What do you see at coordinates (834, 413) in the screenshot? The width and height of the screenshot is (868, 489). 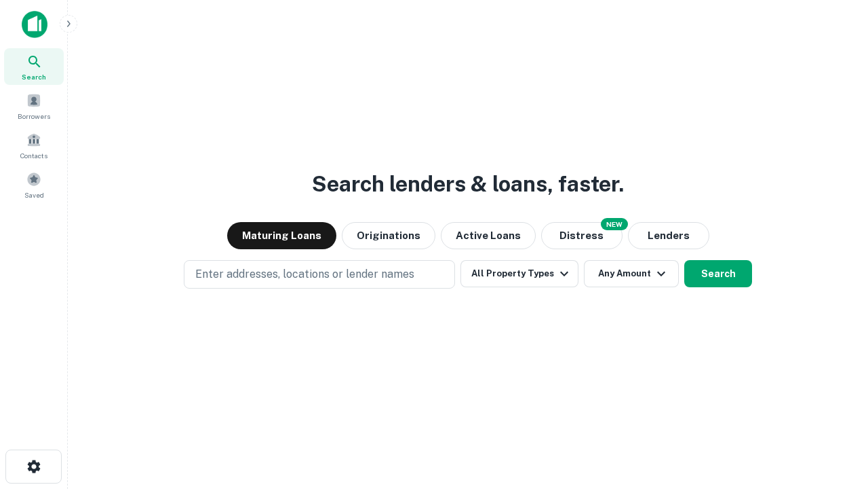 I see `div: Chat Widget` at bounding box center [834, 413].